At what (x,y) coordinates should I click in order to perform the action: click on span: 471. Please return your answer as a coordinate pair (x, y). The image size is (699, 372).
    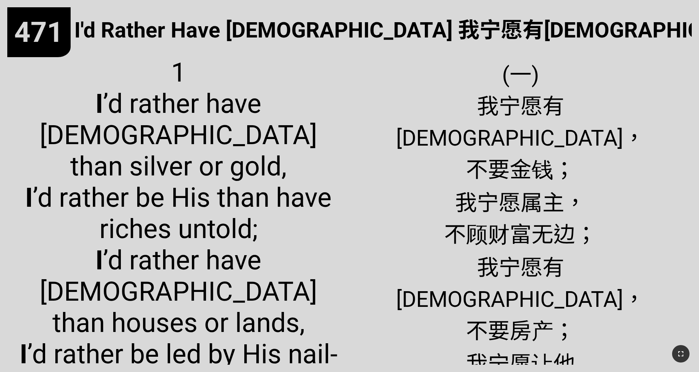
    Looking at the image, I should click on (39, 32).